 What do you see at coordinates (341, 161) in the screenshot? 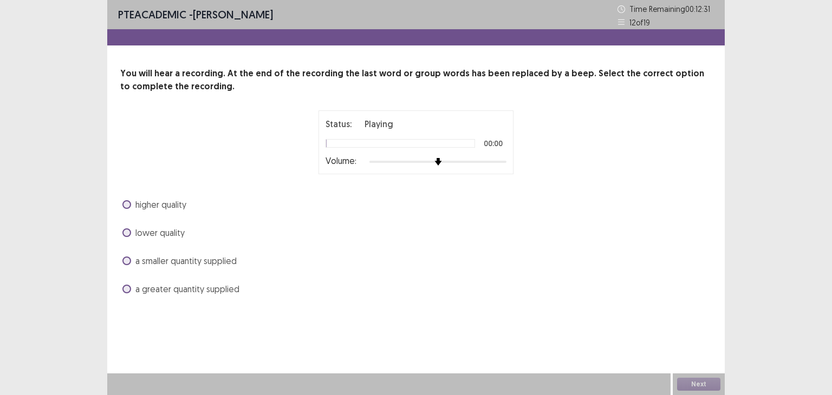
I see `p: Volume:` at bounding box center [341, 161].